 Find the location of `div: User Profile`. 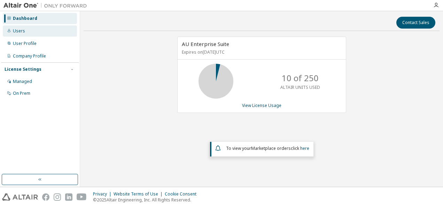

div: User Profile is located at coordinates (25, 44).